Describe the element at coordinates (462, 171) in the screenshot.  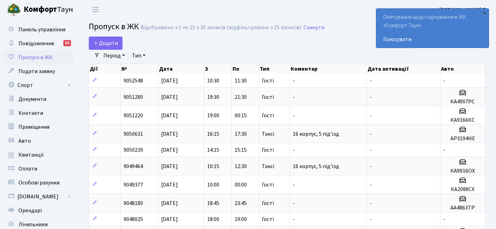
I see `h5: КА9916ОХ` at that location.